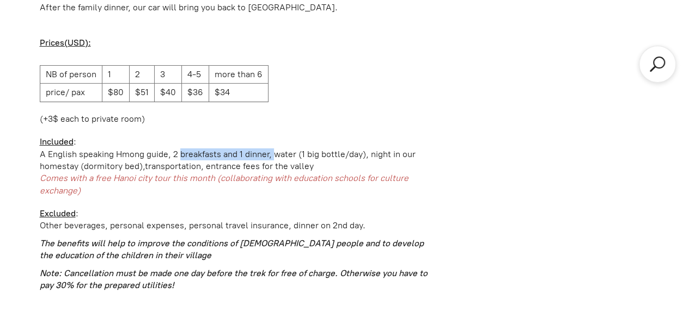 This screenshot has width=689, height=318. Describe the element at coordinates (238, 226) in the screenshot. I see `p: Other beverages, personal expenses, personal travel insurance, dinner on 2nd day.` at that location.